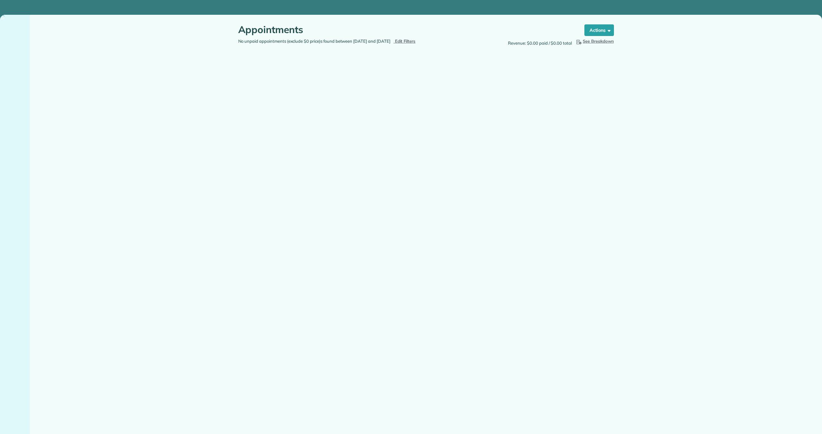 This screenshot has width=822, height=434. Describe the element at coordinates (595, 41) in the screenshot. I see `span: See Breakdown` at that location.